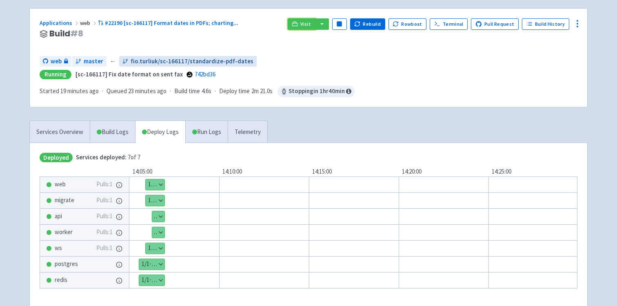 Image resolution: width=617 pixels, height=306 pixels. What do you see at coordinates (89, 61) in the screenshot?
I see `a: master` at bounding box center [89, 61].